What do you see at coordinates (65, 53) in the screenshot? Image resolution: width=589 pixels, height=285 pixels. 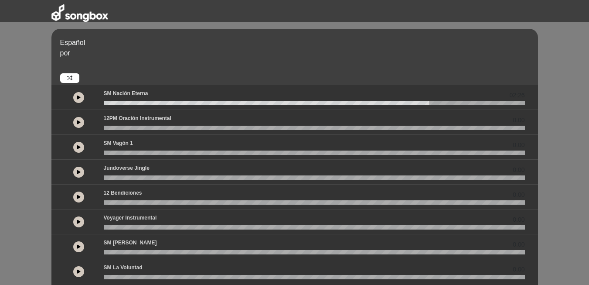 I see `span: por` at bounding box center [65, 53].